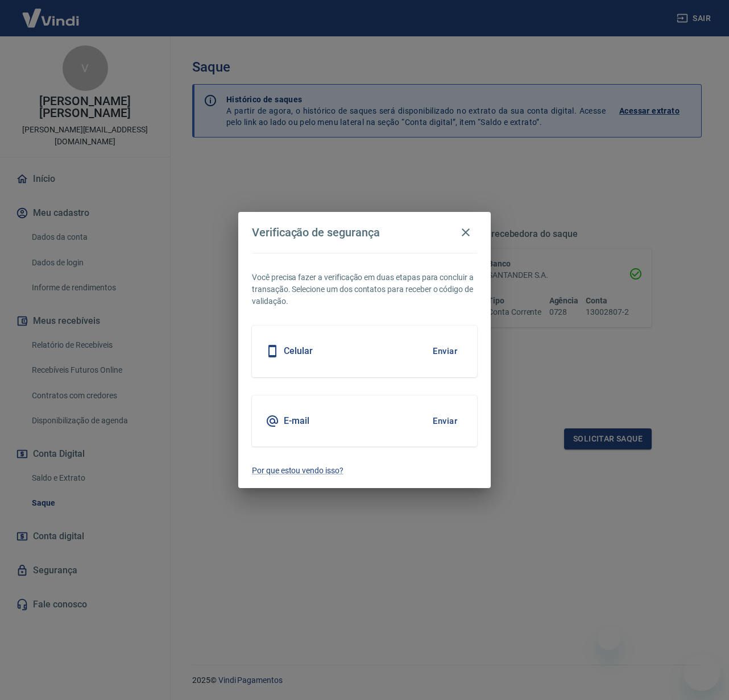 This screenshot has height=700, width=729. What do you see at coordinates (364, 289) in the screenshot?
I see `p: Você precisa fazer a verificação em duas etapas para concluir a transação. Selecione um dos conta...` at bounding box center [364, 289].